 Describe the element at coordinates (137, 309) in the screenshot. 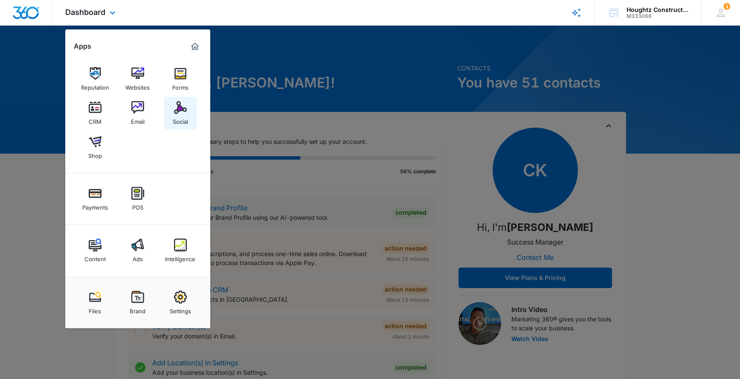

I see `div: Brand` at that location.